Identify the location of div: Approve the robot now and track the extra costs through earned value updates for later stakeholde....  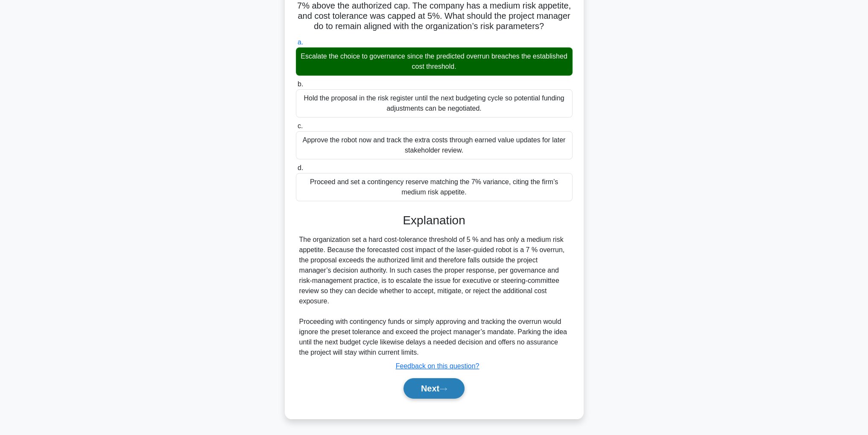
(434, 145).